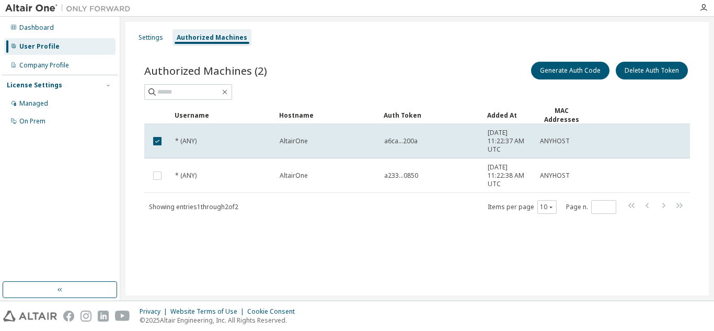 The image size is (714, 331). Describe the element at coordinates (103, 316) in the screenshot. I see `img: linkedin.svg` at that location.